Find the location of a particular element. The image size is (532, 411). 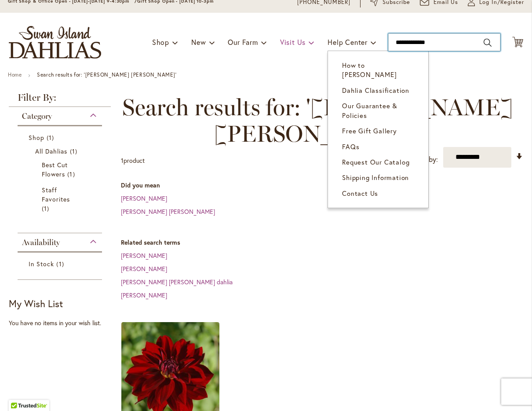

span: FAQs is located at coordinates (351, 147).